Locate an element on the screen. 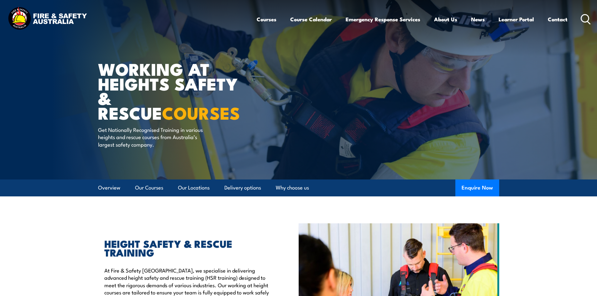  a: Courses is located at coordinates (266, 19).